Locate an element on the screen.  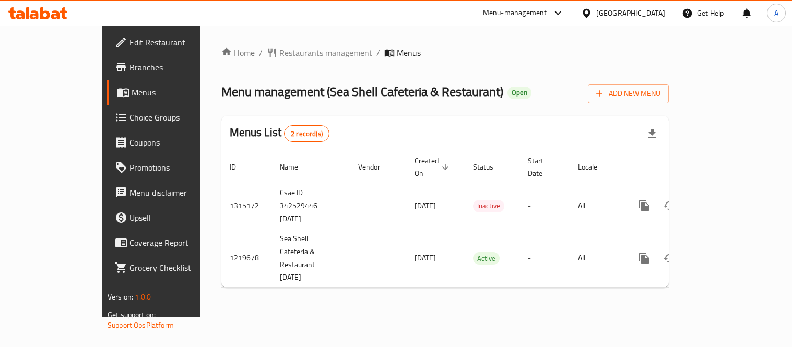
span: A is located at coordinates (777, 13).